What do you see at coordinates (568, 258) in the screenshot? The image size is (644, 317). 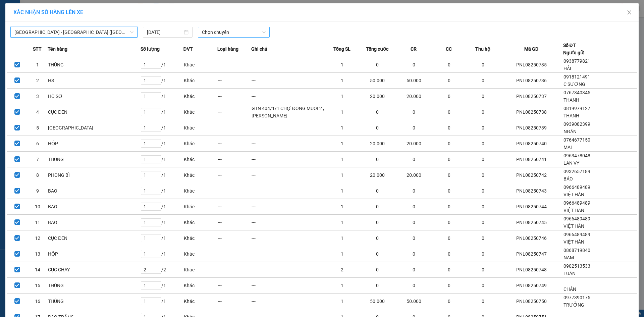 I see `span: NAM` at bounding box center [568, 258].